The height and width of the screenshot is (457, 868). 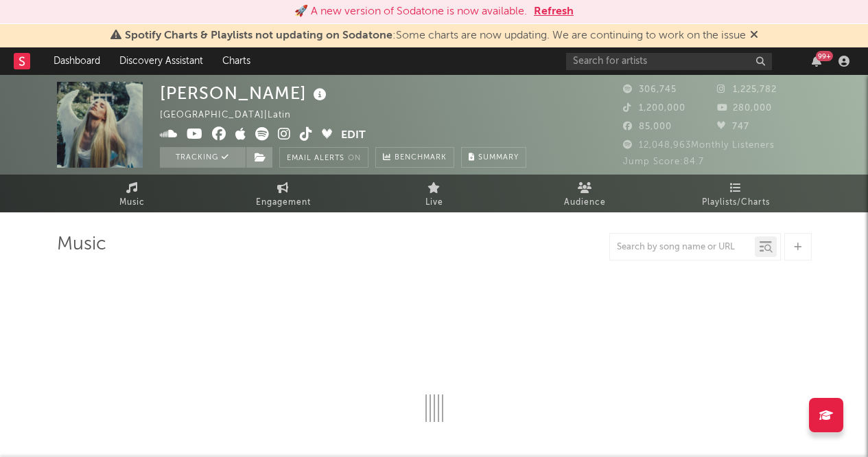 I want to click on a: Live, so click(x=434, y=193).